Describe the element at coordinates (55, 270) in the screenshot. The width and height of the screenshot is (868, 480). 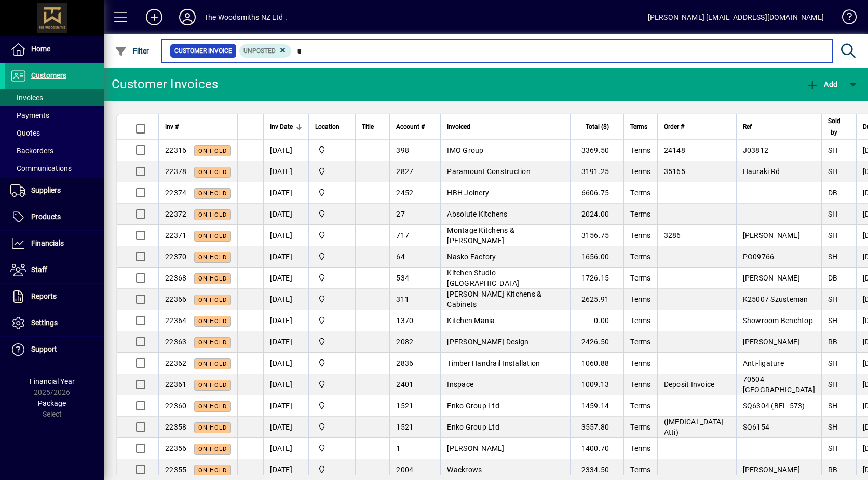
I see `a: Staff` at that location.